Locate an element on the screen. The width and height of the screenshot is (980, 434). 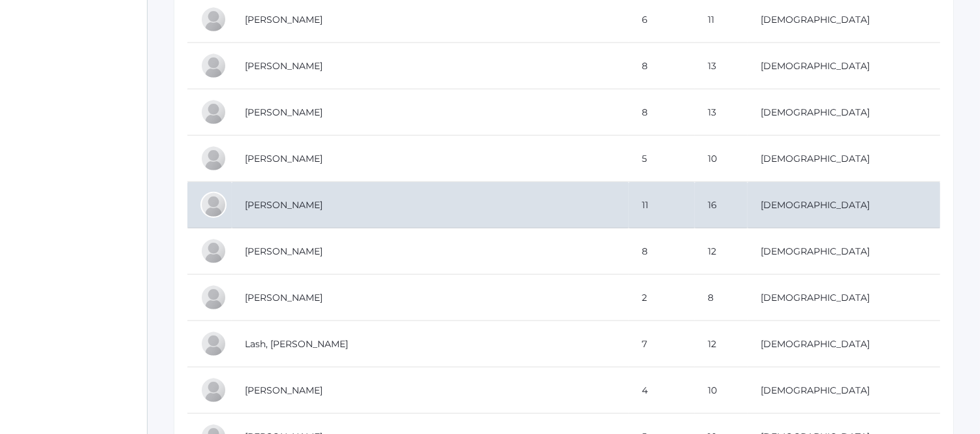
div: Breya Kay is located at coordinates (214, 159).